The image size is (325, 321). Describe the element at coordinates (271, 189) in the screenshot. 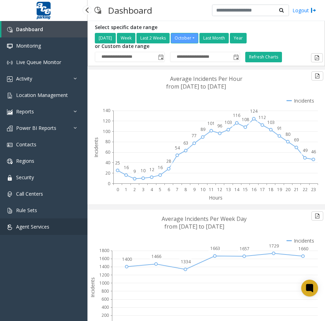

I see `text: 18` at that location.